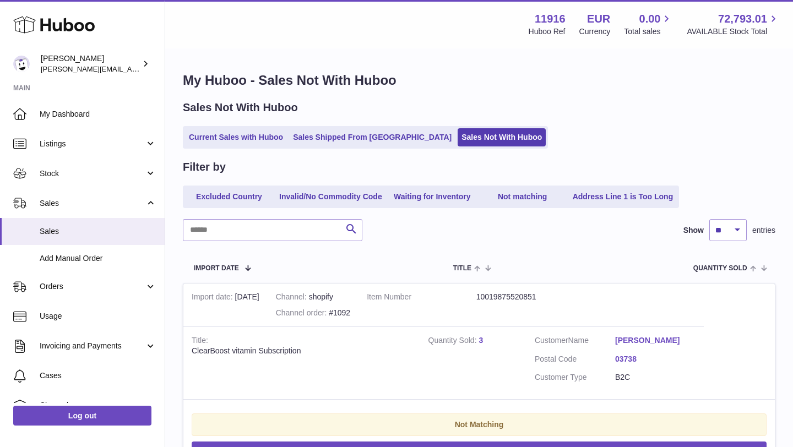  Describe the element at coordinates (313, 313) in the screenshot. I see `div: #1092` at that location.